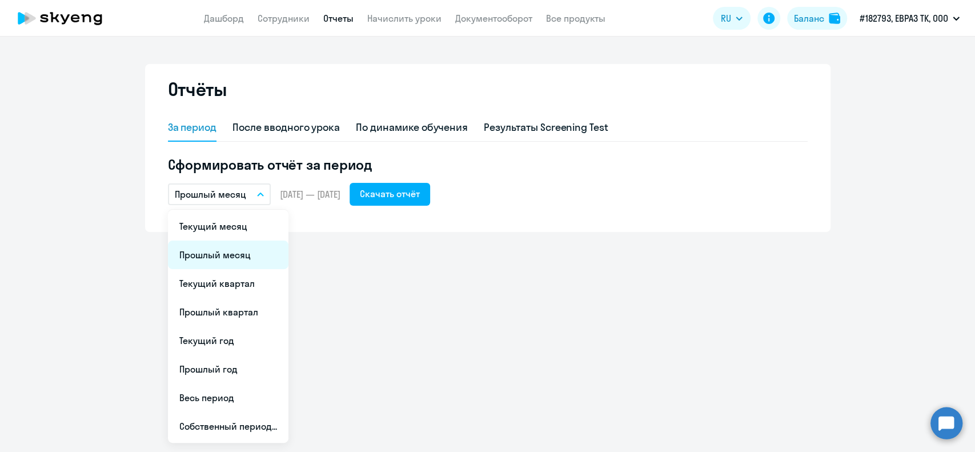  I want to click on div: По динамике обучения, so click(412, 127).